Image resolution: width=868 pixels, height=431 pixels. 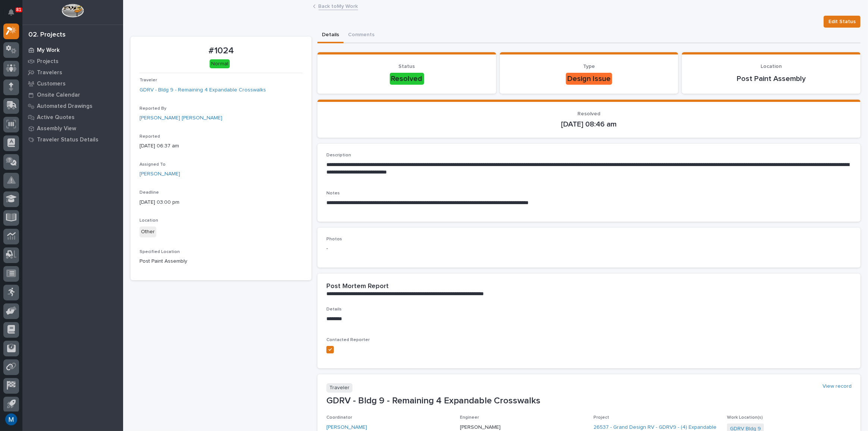 What do you see at coordinates (148, 80) in the screenshot?
I see `span: Traveler` at bounding box center [148, 80].